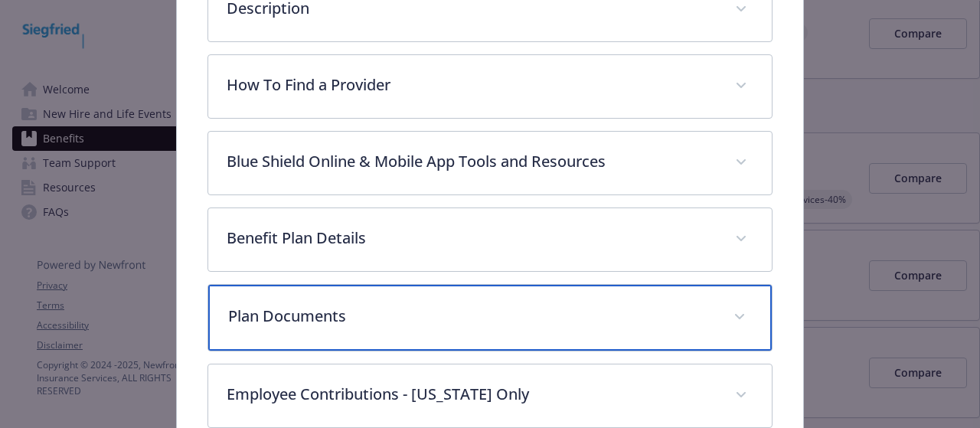  Describe the element at coordinates (489, 317) in the screenshot. I see `div: Plan Documents` at that location.